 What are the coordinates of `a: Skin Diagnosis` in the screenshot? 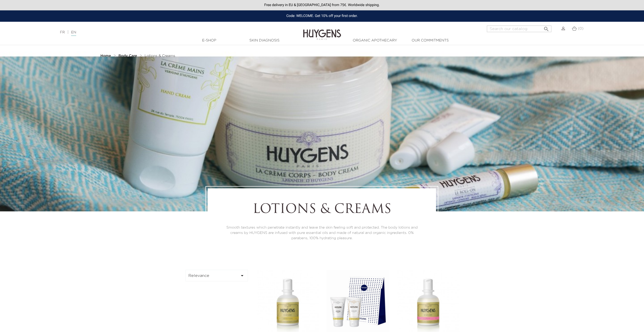 It's located at (265, 41).